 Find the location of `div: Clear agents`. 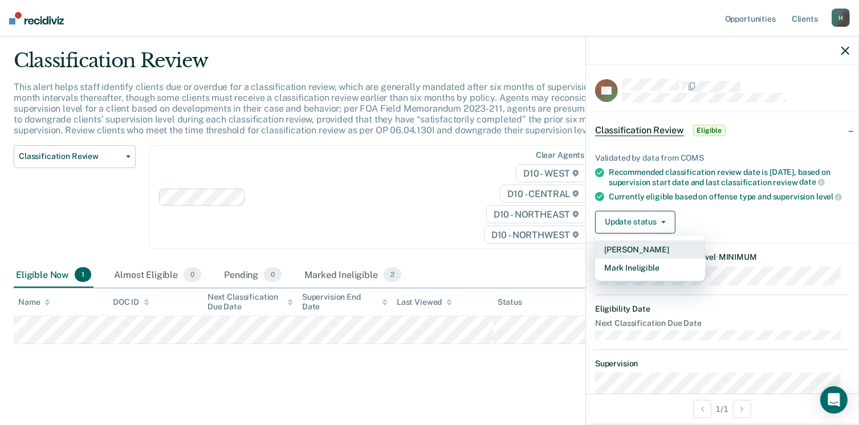

div: Clear agents is located at coordinates (560, 155).